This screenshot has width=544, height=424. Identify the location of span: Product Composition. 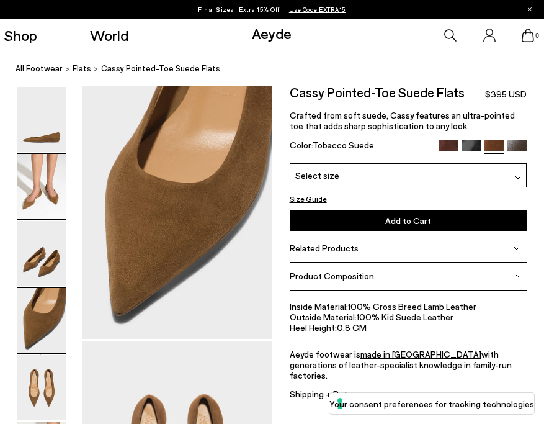
(332, 275).